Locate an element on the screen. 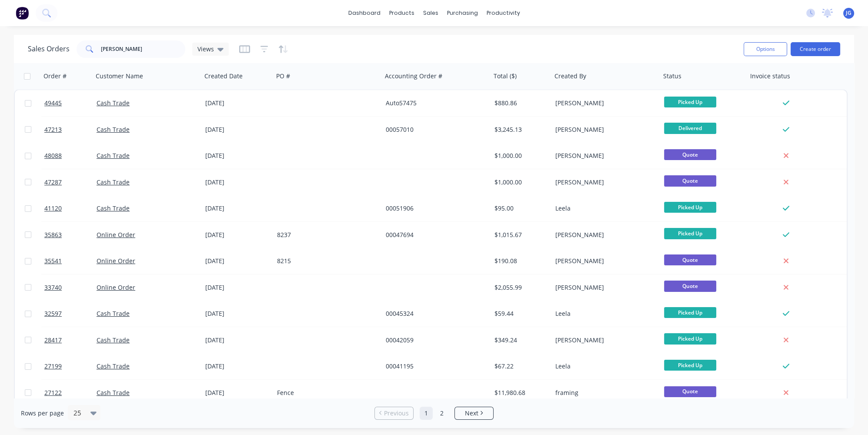 This screenshot has height=435, width=868. span: 27199 is located at coordinates (53, 366).